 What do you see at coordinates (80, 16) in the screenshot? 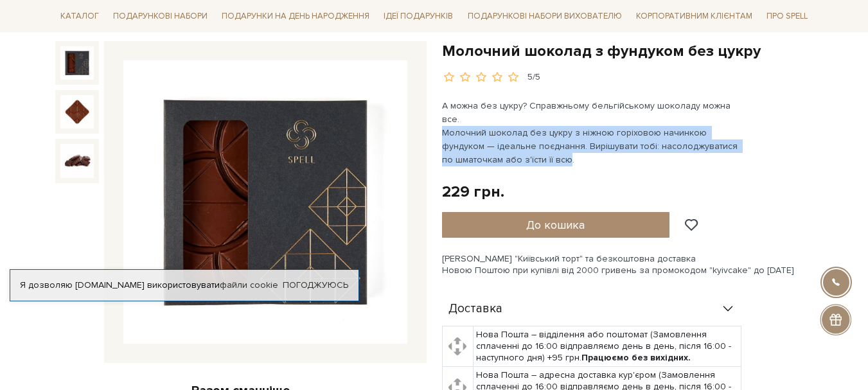
I see `a: Каталог` at bounding box center [80, 16].